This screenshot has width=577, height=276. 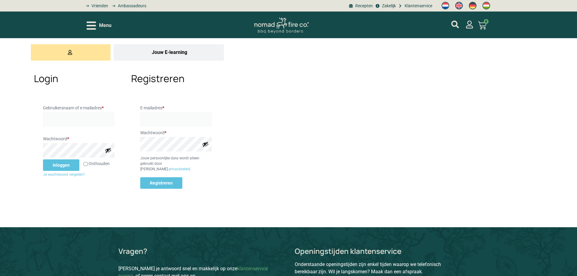 I want to click on div: Open/Close Menu, so click(x=99, y=25).